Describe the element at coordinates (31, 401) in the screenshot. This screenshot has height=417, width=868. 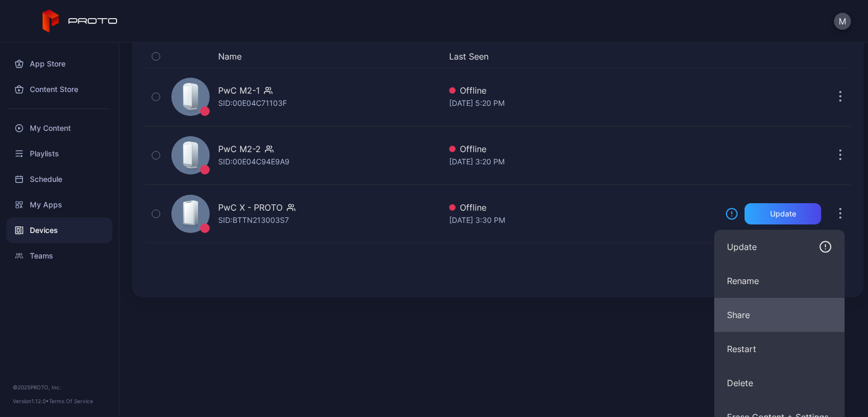
I see `span: Version 1.12.0 •` at that location.